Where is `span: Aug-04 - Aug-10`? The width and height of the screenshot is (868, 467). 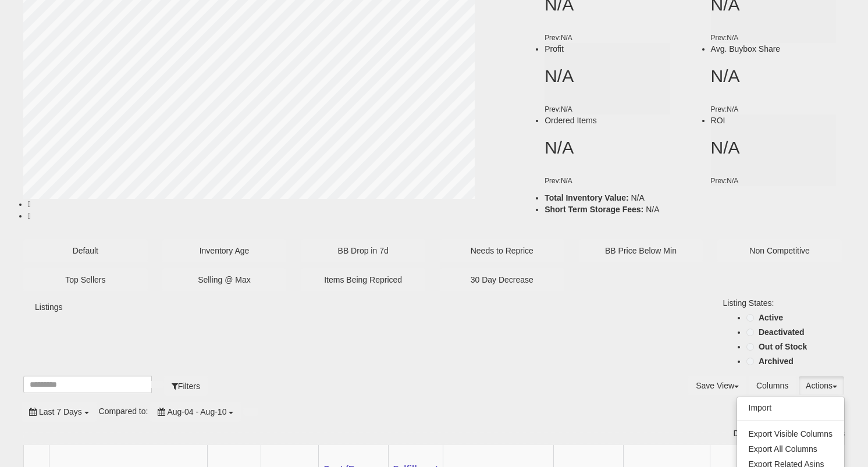 span: Aug-04 - Aug-10 is located at coordinates (197, 412).